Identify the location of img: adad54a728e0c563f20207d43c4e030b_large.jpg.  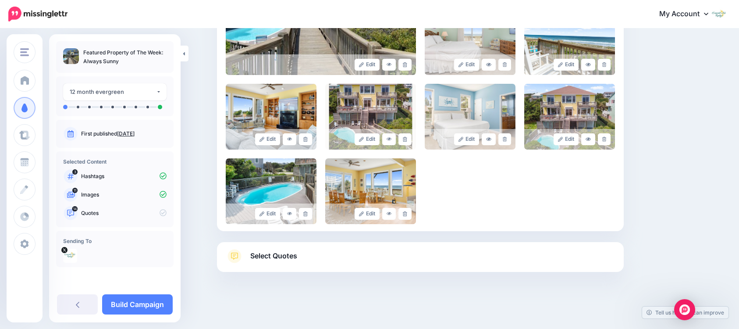
(470, 117).